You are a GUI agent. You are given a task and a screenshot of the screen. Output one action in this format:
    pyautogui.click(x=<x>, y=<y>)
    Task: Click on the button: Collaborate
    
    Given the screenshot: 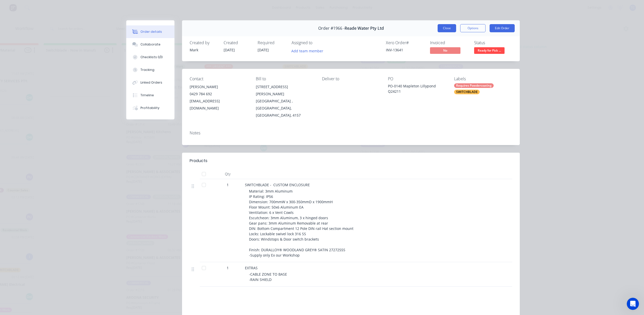 What is the action you would take?
    pyautogui.click(x=151, y=45)
    